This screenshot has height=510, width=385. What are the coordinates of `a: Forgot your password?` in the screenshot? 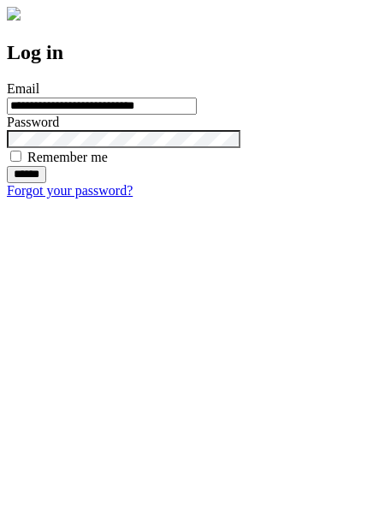 It's located at (69, 190).